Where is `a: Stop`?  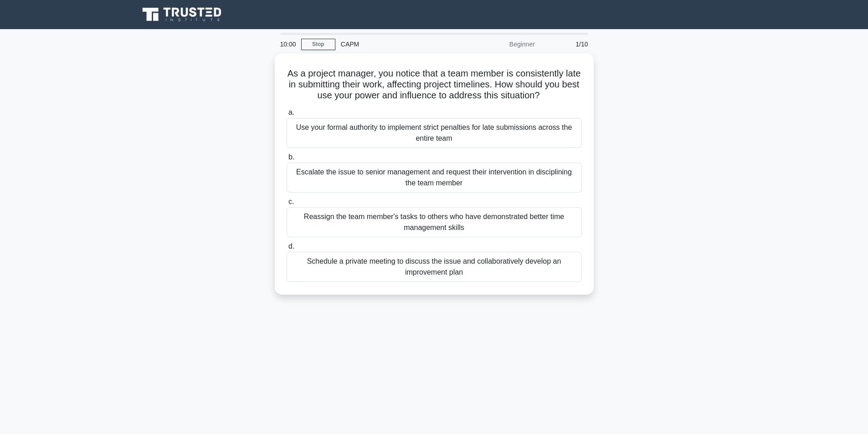
a: Stop is located at coordinates (318, 44).